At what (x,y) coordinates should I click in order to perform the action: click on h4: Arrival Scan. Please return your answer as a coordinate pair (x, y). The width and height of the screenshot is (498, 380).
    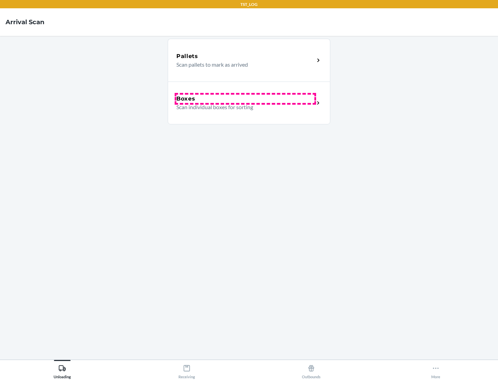
    Looking at the image, I should click on (25, 22).